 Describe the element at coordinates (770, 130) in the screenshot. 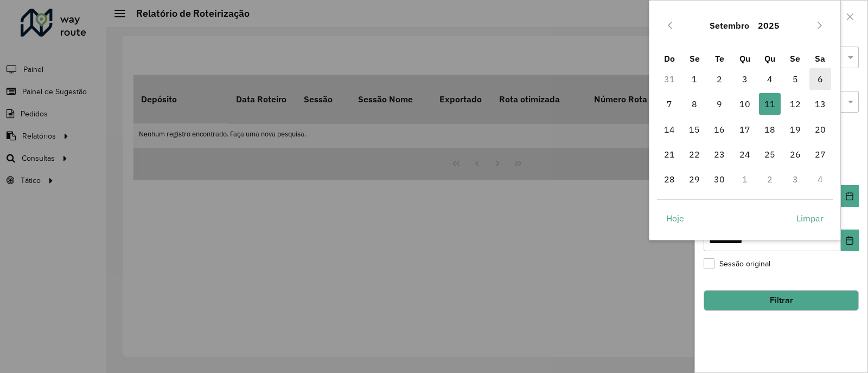

I see `td: 18` at that location.